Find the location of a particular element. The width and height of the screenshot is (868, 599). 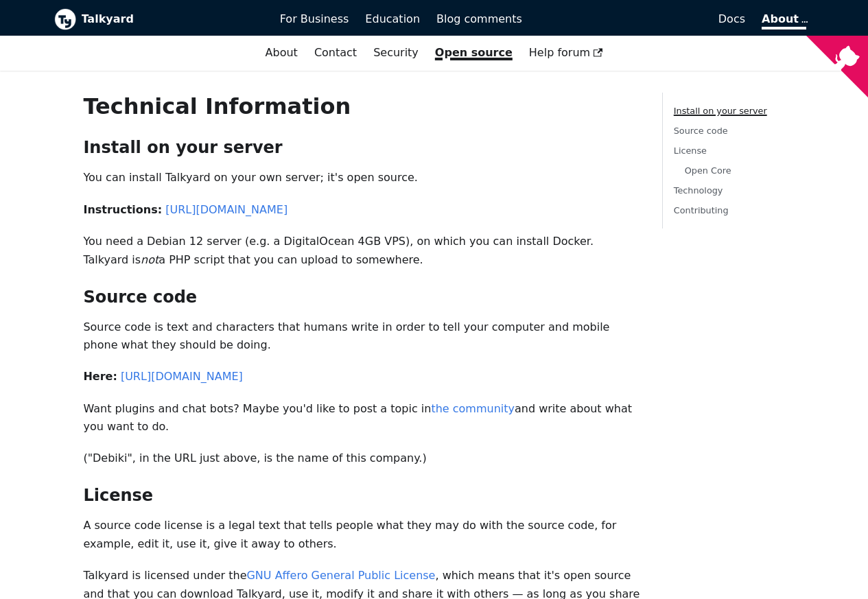

h1: Technical Information is located at coordinates (361, 107).